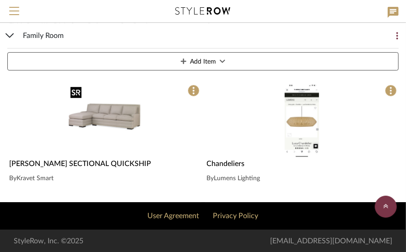 The image size is (406, 252). Describe the element at coordinates (104, 120) in the screenshot. I see `img: EMERSON SECTIONAL QUICKSHIP` at that location.